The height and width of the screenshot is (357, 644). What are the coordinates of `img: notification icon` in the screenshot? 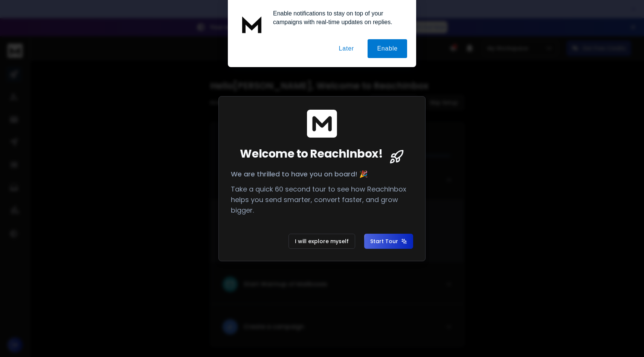 It's located at (252, 24).